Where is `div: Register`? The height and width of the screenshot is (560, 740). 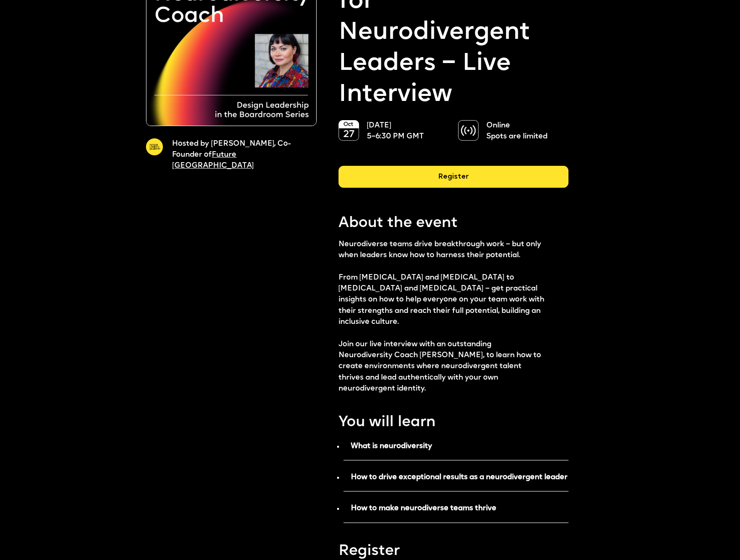
div: Register is located at coordinates (453, 176).